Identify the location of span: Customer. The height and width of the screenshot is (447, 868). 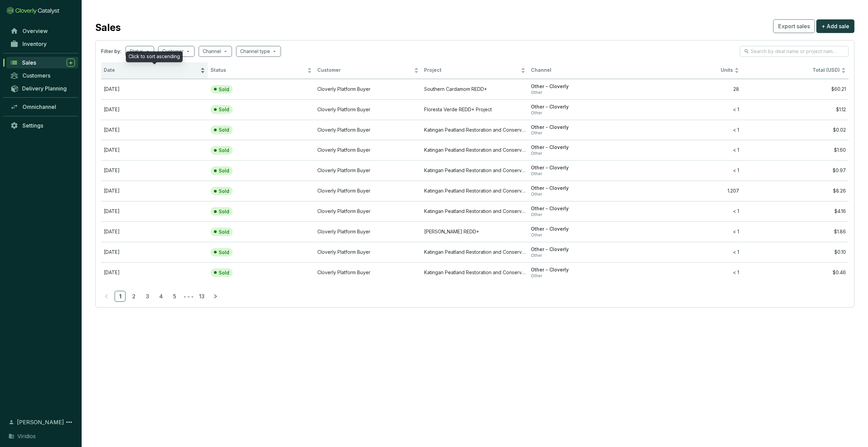
(365, 70).